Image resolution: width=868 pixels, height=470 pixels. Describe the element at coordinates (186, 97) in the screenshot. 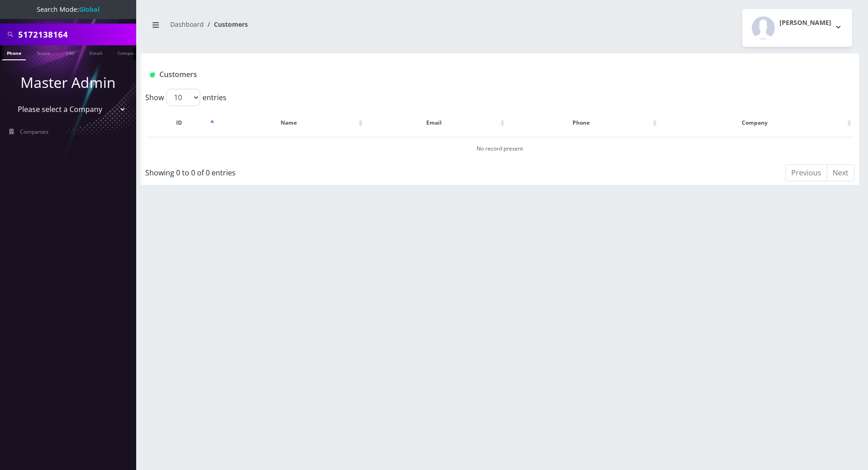

I see `label: Show entries` at that location.